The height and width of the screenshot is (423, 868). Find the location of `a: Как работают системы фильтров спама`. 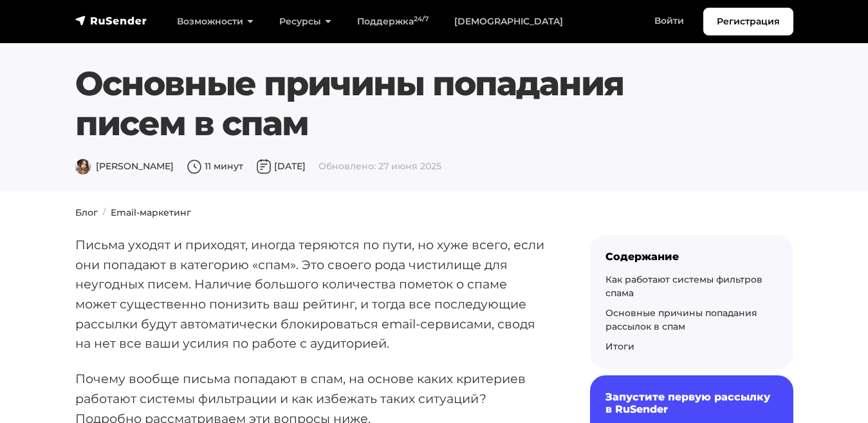

a: Как работают системы фильтров спама is located at coordinates (685, 286).